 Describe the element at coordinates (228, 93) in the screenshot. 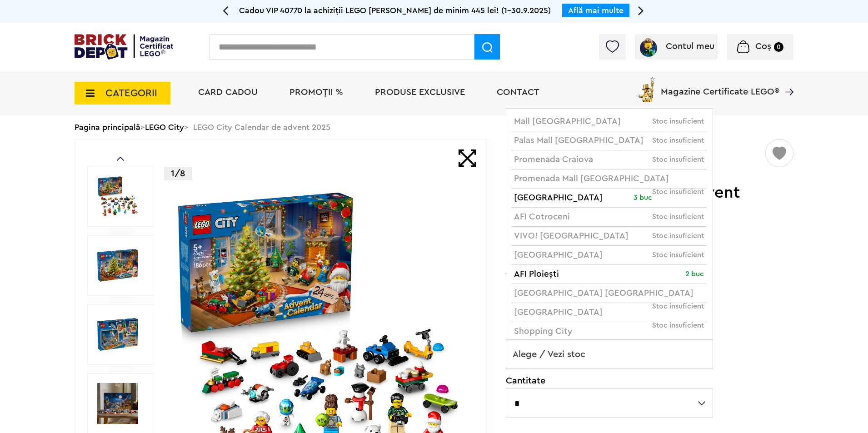

I see `a: Card Cadou` at that location.